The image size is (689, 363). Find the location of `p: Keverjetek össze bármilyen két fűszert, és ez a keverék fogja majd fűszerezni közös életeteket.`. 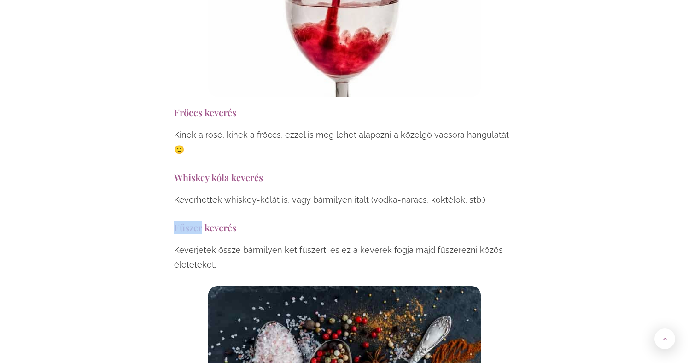

p: Keverjetek össze bármilyen két fűszert, és ez a keverék fogja majd fűszerezni közös életeteket. is located at coordinates (344, 257).